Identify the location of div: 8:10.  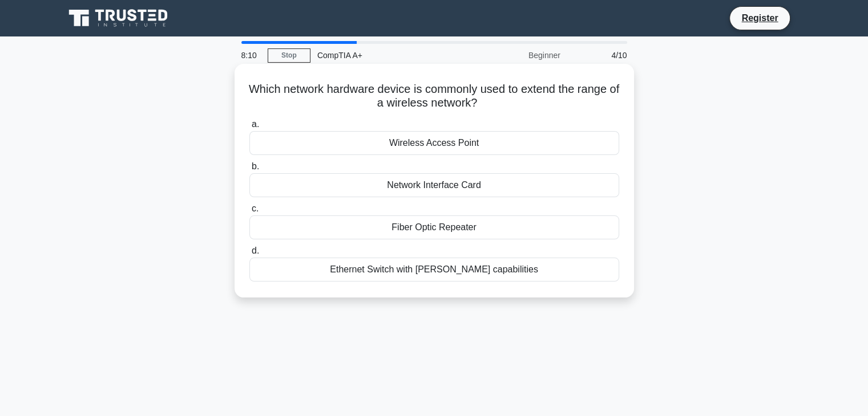
(251, 55).